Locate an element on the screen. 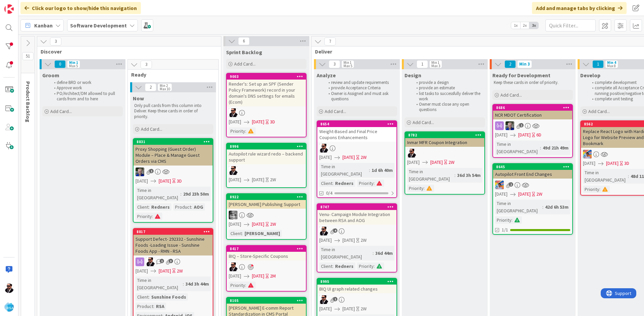 This screenshot has height=316, width=644. span: 4 is located at coordinates (335, 231).